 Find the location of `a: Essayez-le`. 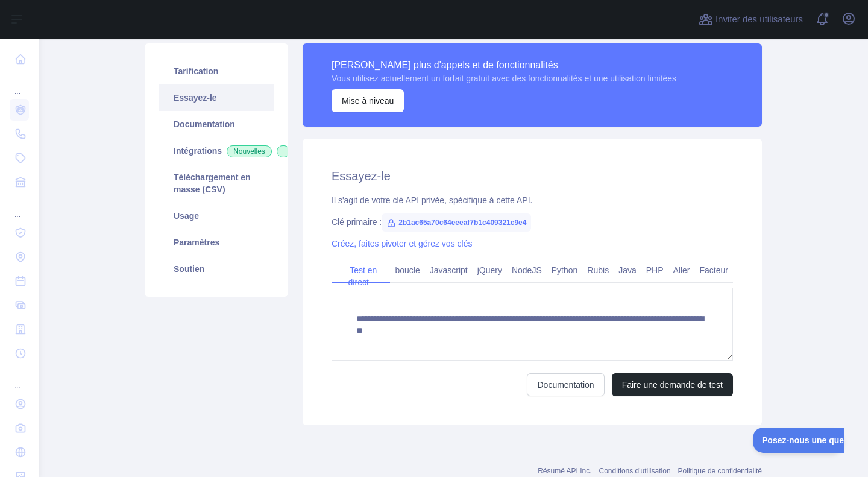

a: Essayez-le is located at coordinates (216, 98).